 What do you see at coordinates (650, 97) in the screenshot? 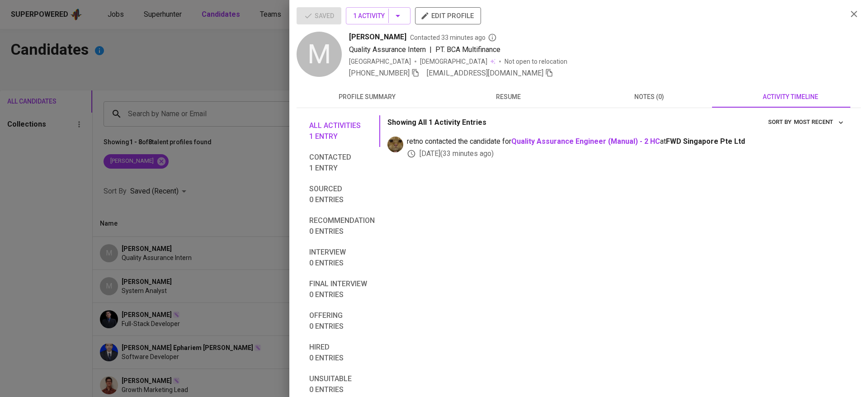
I see `span: notes (0)` at bounding box center [650, 97].